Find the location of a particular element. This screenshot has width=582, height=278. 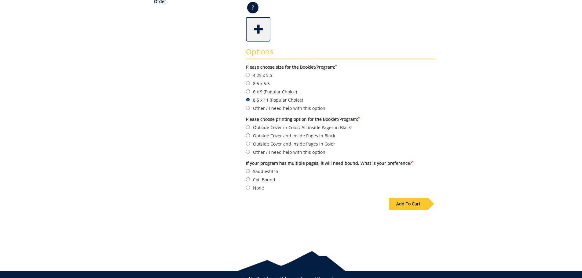

label: Outside Cover and inside Pages in Black is located at coordinates (341, 136).